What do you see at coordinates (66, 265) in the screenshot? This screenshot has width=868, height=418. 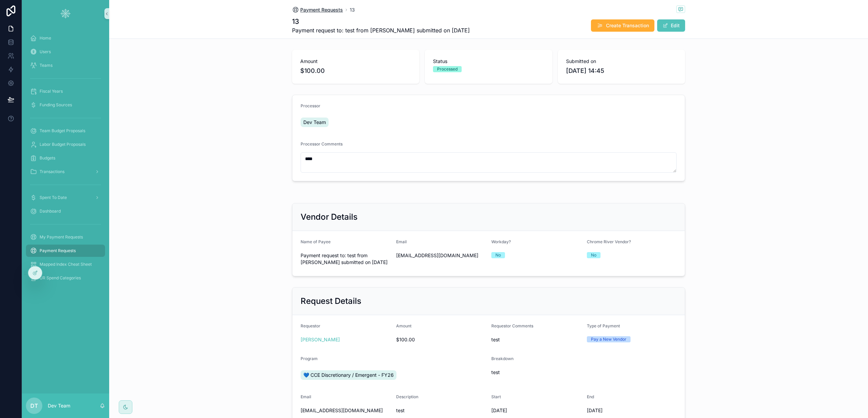 I see `a: Mapped Index Cheat Sheet` at bounding box center [66, 265].